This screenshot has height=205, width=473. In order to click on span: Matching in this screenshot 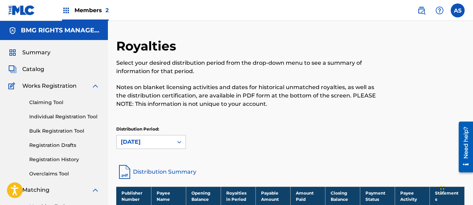, I will do `click(36, 190)`.